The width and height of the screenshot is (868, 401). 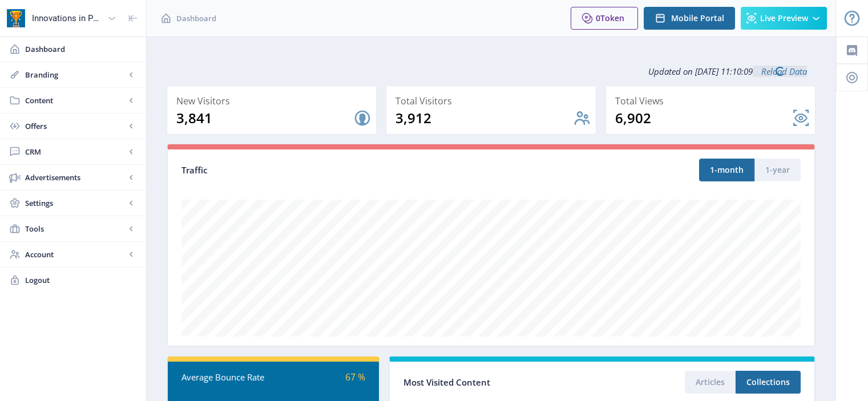 I want to click on button: 1-year, so click(x=778, y=170).